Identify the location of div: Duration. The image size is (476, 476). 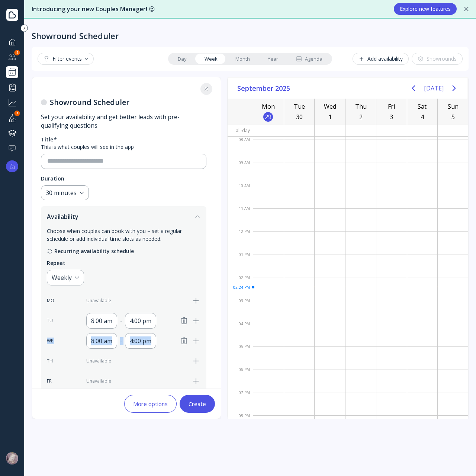
(52, 179).